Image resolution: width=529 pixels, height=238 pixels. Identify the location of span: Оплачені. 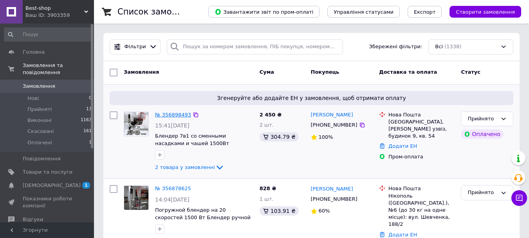
(40, 142).